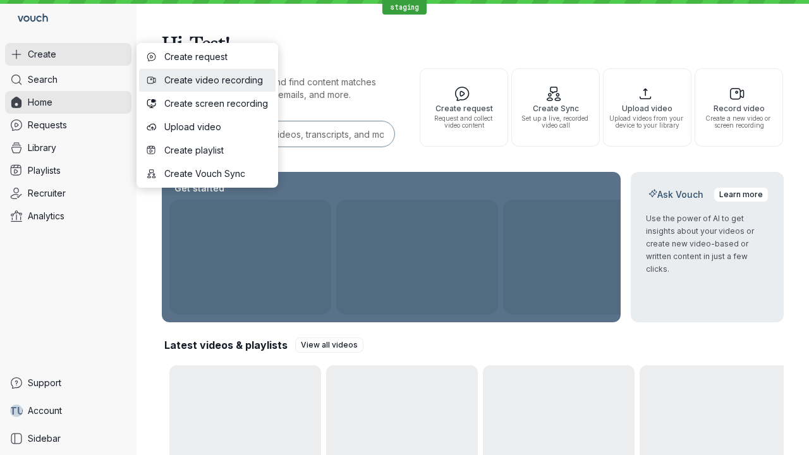 Image resolution: width=809 pixels, height=455 pixels. I want to click on span: Library, so click(42, 148).